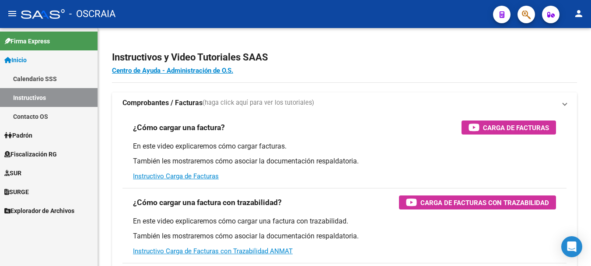 This screenshot has height=266, width=591. What do you see at coordinates (179, 127) in the screenshot?
I see `h3: ¿Cómo cargar una factura?` at bounding box center [179, 127].